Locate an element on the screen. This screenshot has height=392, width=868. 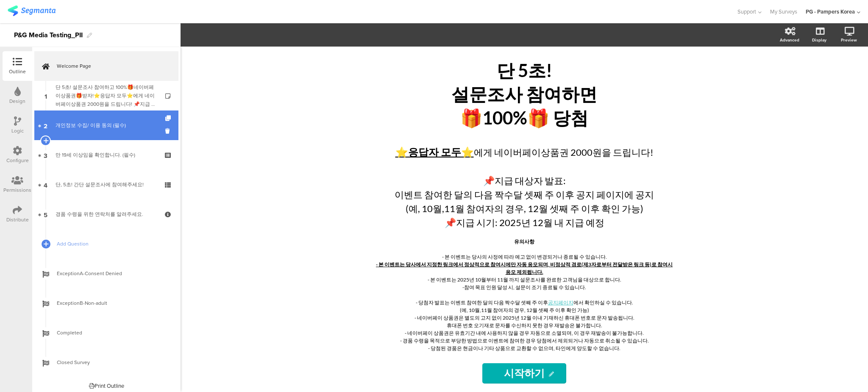
div: Distribute is located at coordinates (17, 220).